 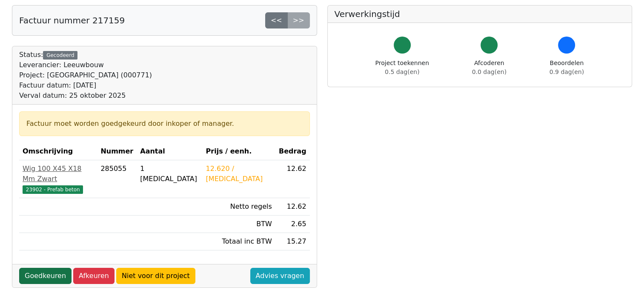 What do you see at coordinates (86, 65) in the screenshot?
I see `div: Leverancier: Leeuwbouw` at bounding box center [86, 65].